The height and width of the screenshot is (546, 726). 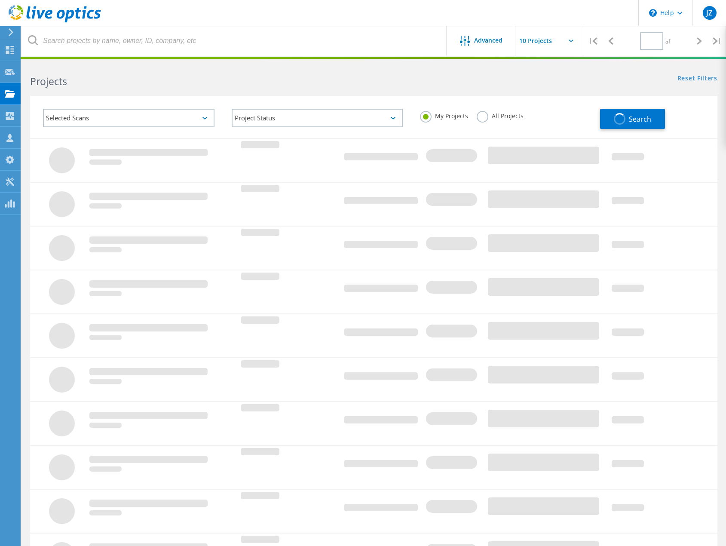 I want to click on span: Search, so click(x=640, y=119).